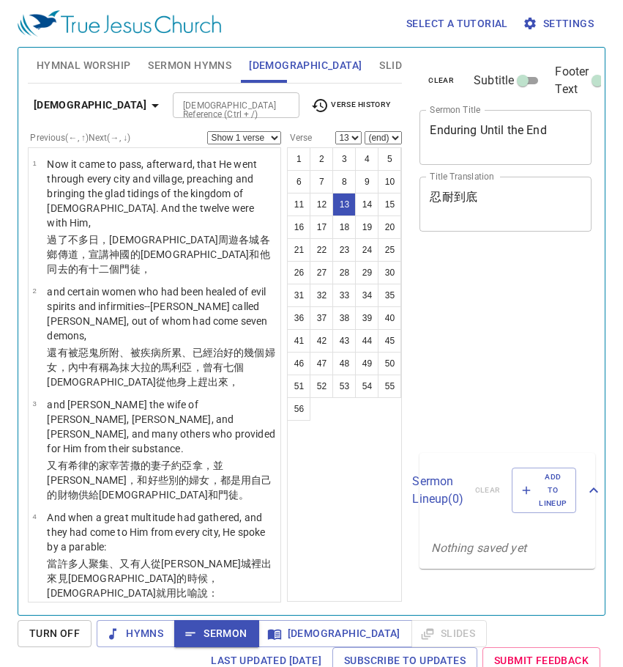 The height and width of the screenshot is (667, 623). What do you see at coordinates (351, 105) in the screenshot?
I see `span: Verse History` at bounding box center [351, 105].